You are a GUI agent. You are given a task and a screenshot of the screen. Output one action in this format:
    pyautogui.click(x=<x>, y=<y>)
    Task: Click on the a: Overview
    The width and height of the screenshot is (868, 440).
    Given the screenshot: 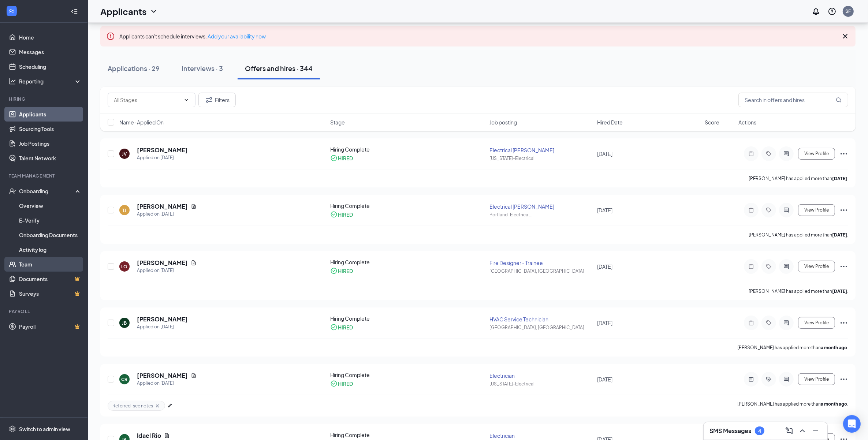 What is the action you would take?
    pyautogui.click(x=50, y=206)
    